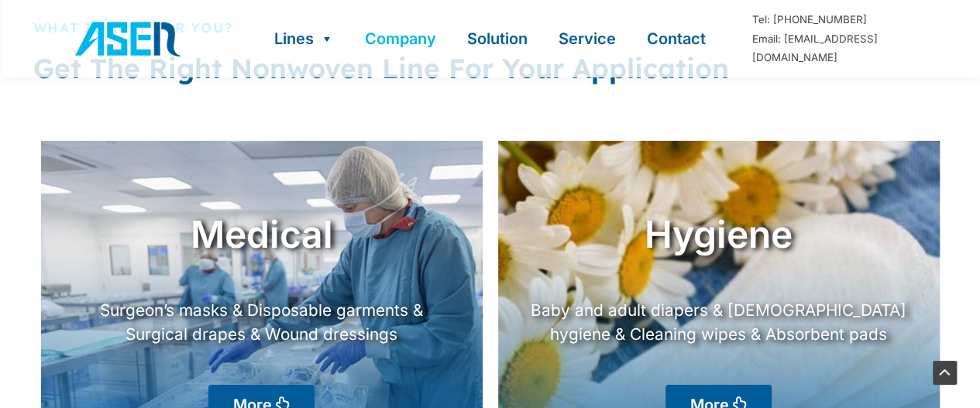 The height and width of the screenshot is (408, 980). I want to click on div: Hygiene, so click(718, 234).